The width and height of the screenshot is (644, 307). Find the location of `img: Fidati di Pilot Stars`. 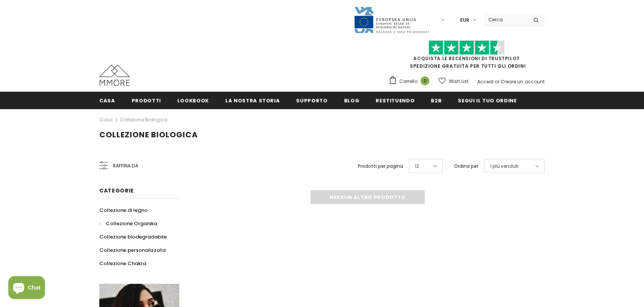

img: Fidati di Pilot Stars is located at coordinates (467, 48).